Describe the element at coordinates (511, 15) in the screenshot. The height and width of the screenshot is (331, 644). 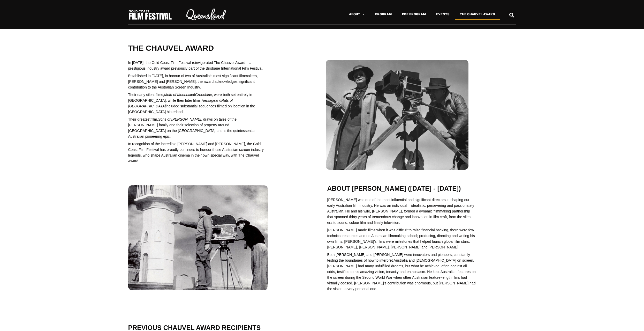
I see `div: Search` at that location.